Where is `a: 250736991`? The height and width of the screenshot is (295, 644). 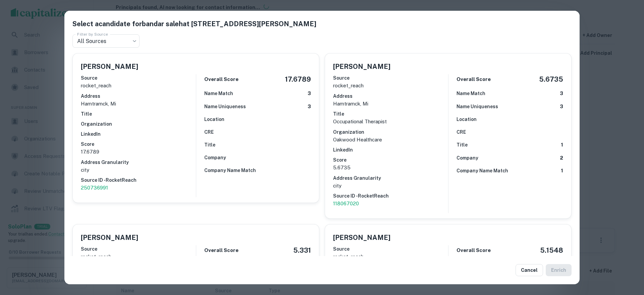
a: 250736991 is located at coordinates (138, 187).